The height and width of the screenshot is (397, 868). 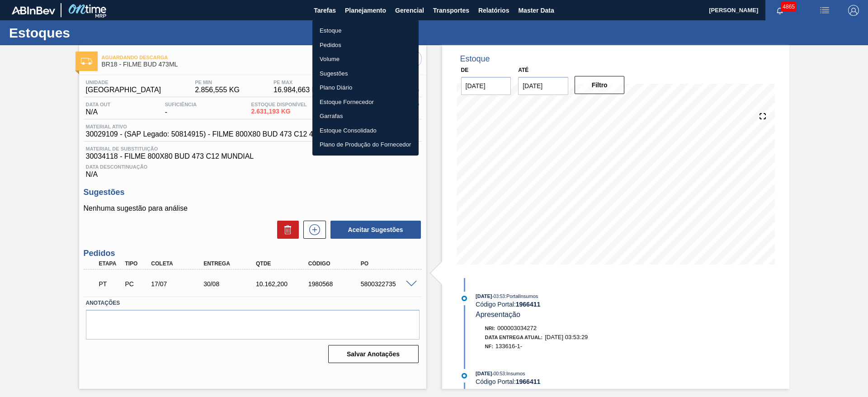 I want to click on a: Plano de Produção do Fornecedor, so click(x=365, y=145).